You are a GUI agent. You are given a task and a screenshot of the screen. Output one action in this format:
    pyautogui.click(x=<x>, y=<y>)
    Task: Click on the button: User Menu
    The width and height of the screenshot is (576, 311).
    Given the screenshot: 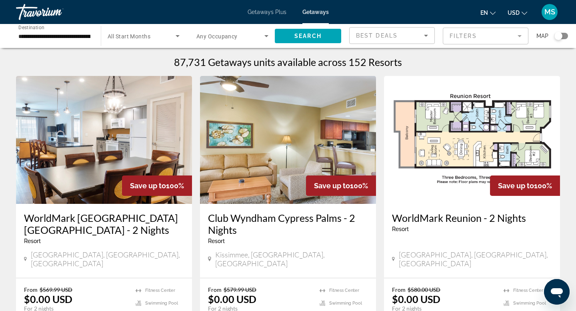 What is the action you would take?
    pyautogui.click(x=550, y=12)
    